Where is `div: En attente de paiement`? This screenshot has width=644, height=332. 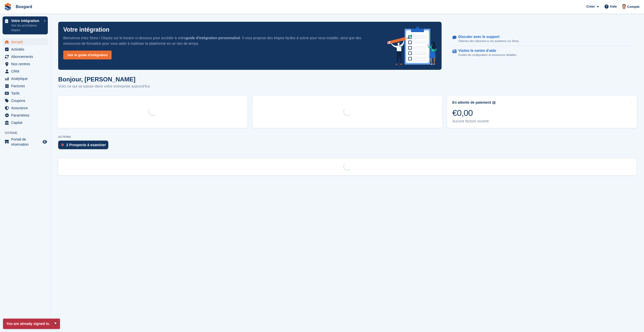 div: En attente de paiement is located at coordinates (471, 103).